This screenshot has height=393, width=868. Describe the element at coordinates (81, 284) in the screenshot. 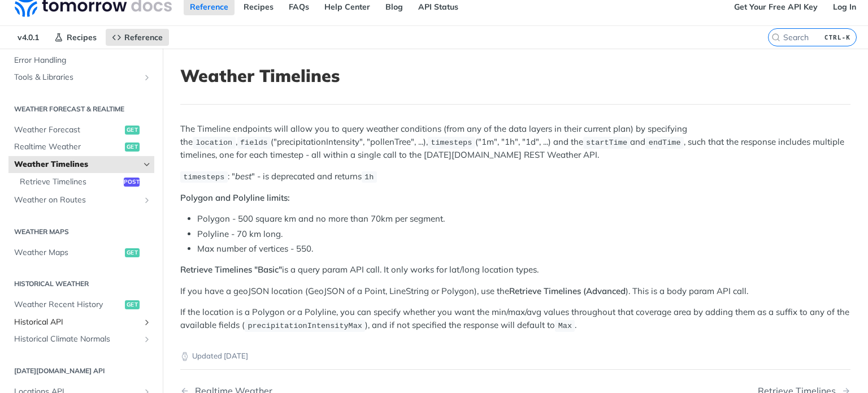

I see `h2: Historical Weather` at that location.